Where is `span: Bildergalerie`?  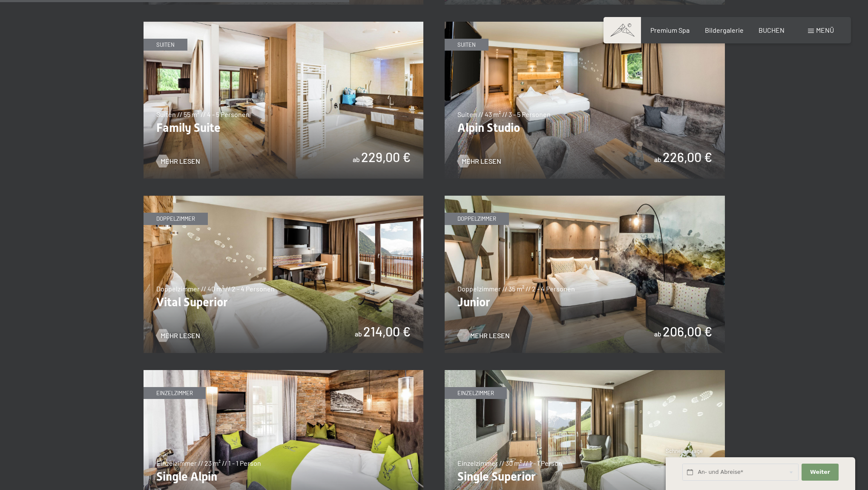
span: Bildergalerie is located at coordinates (724, 30).